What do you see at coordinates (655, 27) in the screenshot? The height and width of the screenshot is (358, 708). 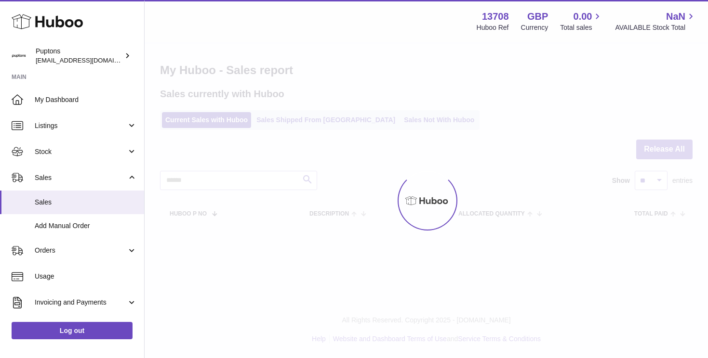 I see `span: AVAILABLE Stock Total` at bounding box center [655, 27].